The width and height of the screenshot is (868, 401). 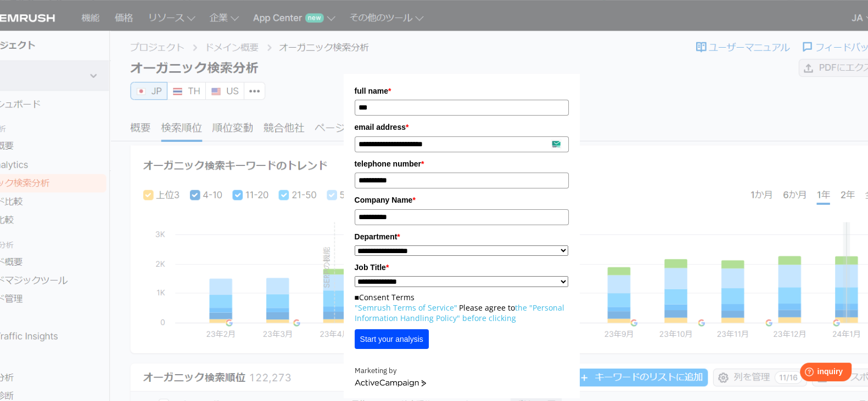 I want to click on font: 4.0.25, so click(x=44, y=21).